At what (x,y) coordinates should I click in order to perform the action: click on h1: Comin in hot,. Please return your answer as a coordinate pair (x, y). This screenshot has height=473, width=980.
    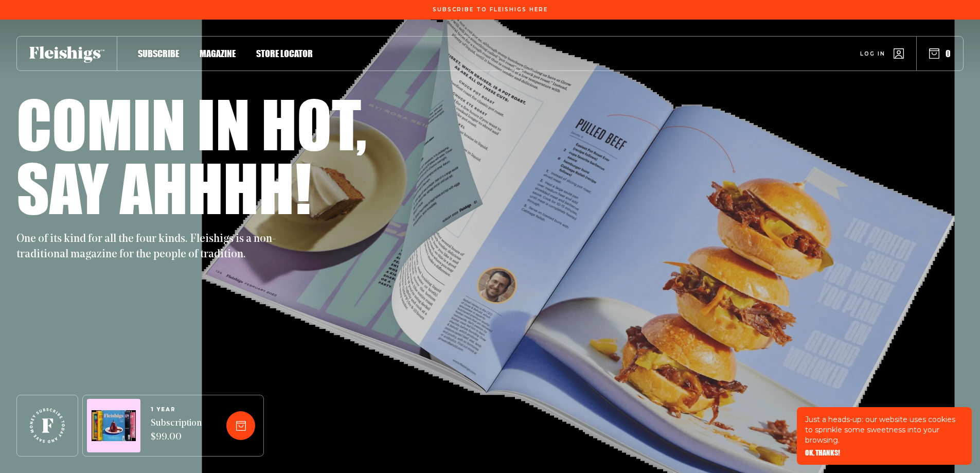
    Looking at the image, I should click on (191, 124).